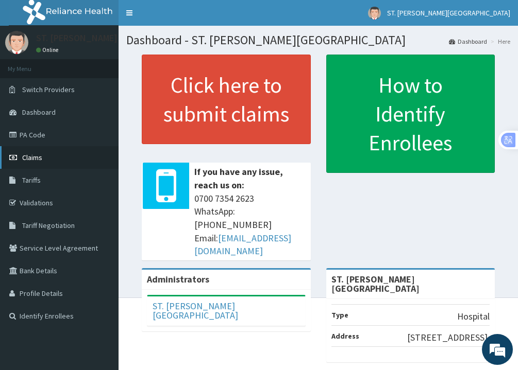 Image resolution: width=518 pixels, height=370 pixels. What do you see at coordinates (473, 317) in the screenshot?
I see `p: Hospital` at bounding box center [473, 317].